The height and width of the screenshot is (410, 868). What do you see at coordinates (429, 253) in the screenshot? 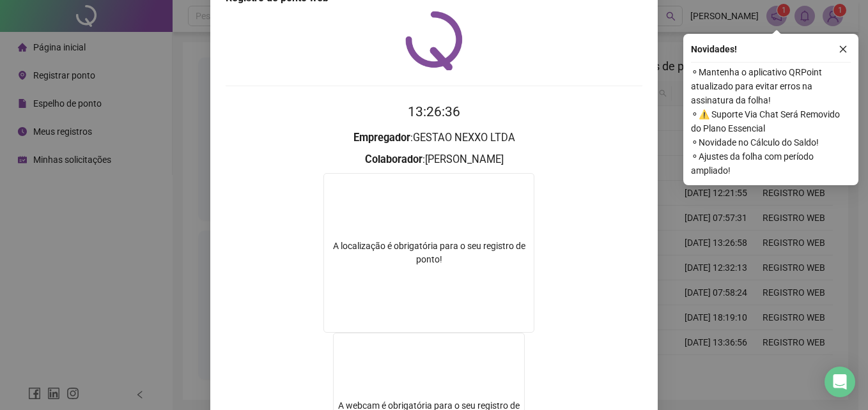
I see `div: A localização é obrigatória para o seu registro de ponto!` at bounding box center [429, 253].